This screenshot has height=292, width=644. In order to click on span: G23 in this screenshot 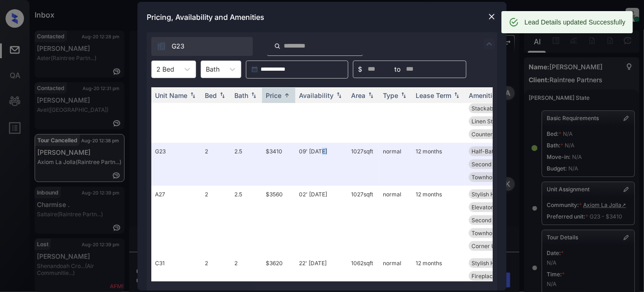, I will do `click(178, 46)`.